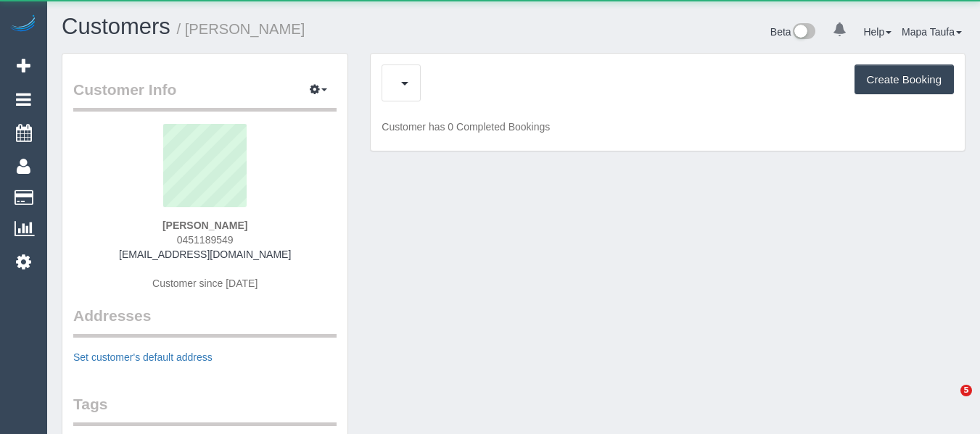  What do you see at coordinates (668, 127) in the screenshot?
I see `p: Customer has 0 Completed Bookings` at bounding box center [668, 127].